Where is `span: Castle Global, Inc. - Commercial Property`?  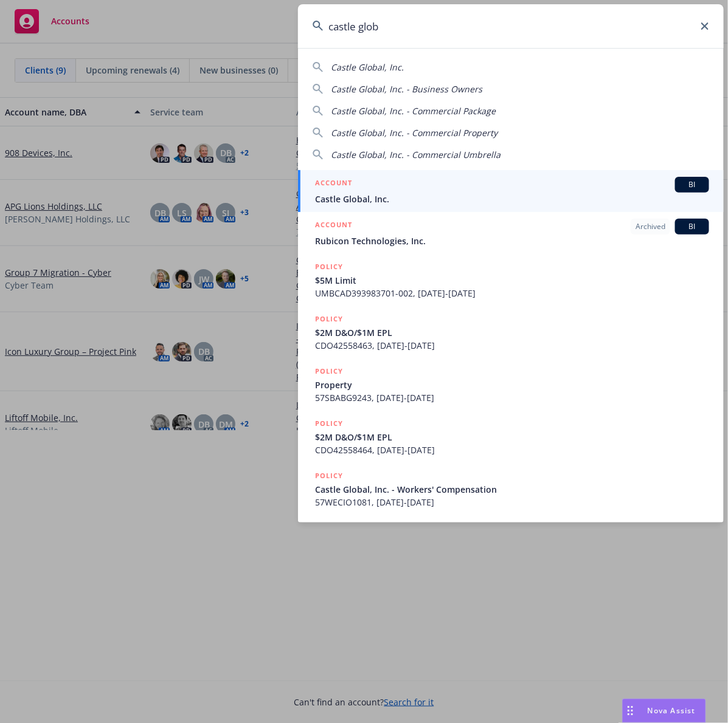
span: Castle Global, Inc. - Commercial Property is located at coordinates (414, 132).